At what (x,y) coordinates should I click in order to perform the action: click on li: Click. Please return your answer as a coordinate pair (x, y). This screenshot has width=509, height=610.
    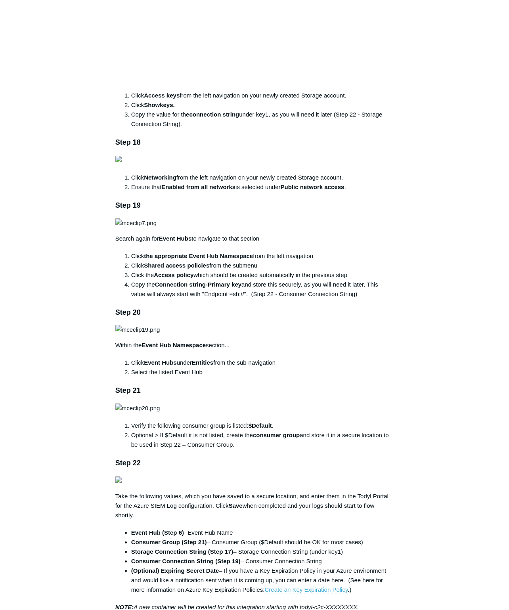
    Looking at the image, I should click on (263, 105).